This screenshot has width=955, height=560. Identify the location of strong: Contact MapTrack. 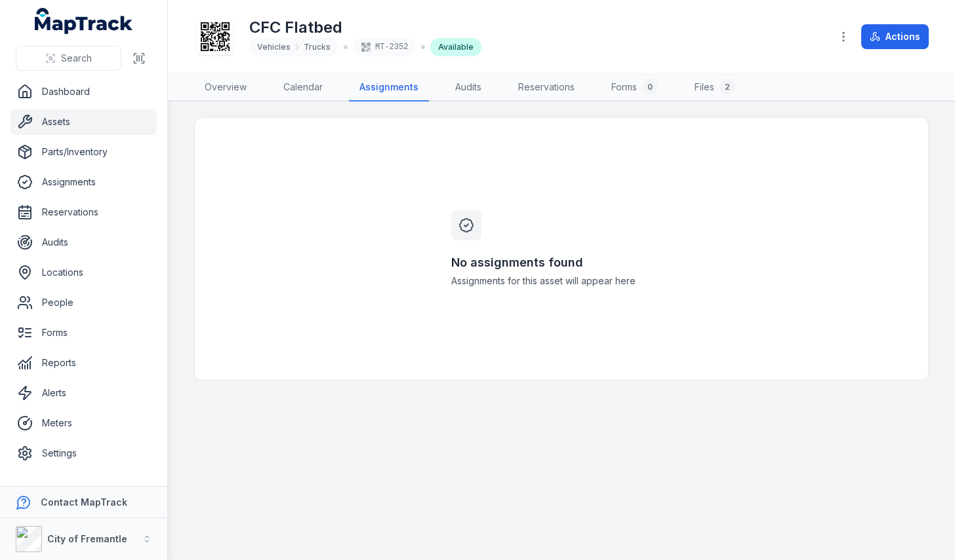
(84, 502).